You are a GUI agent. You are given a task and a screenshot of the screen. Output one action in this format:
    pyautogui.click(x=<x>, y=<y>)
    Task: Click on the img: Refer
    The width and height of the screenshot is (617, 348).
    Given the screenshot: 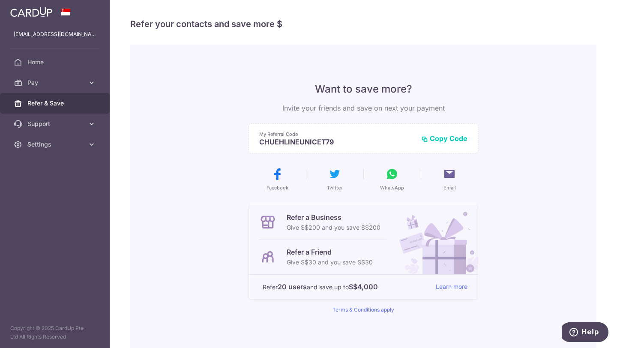 What is the action you would take?
    pyautogui.click(x=434, y=239)
    